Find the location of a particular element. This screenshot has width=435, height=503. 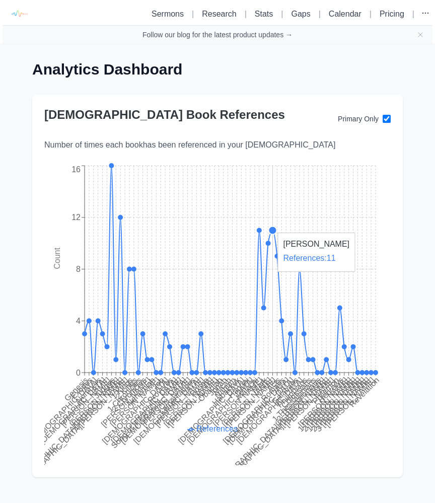

h1: Analytics Dashboard is located at coordinates (218, 70).